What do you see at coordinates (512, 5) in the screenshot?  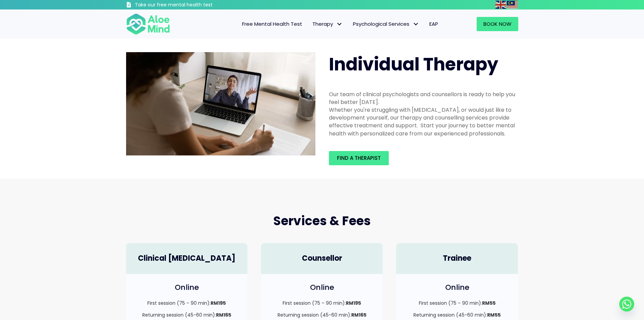 I see `img: ms` at bounding box center [512, 5].